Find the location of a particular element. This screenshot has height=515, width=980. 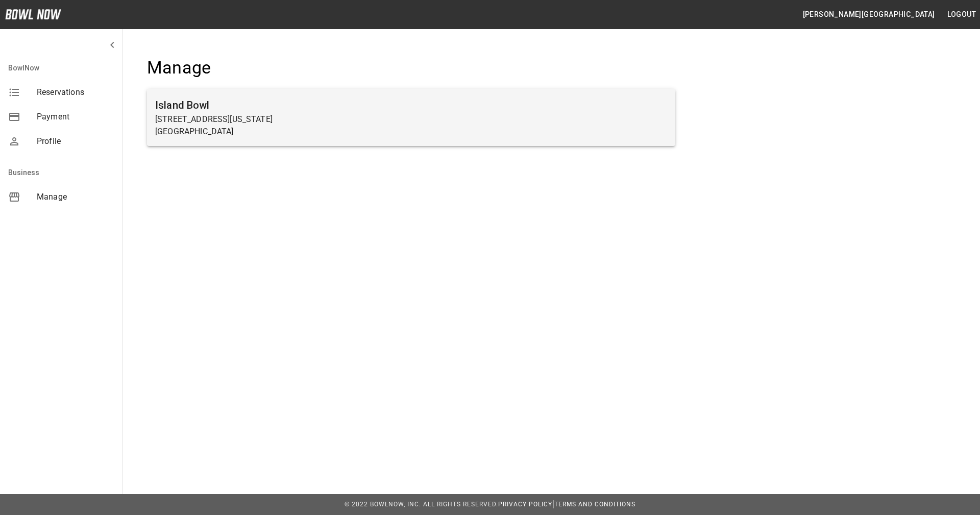

span: Reservations is located at coordinates (75, 92).